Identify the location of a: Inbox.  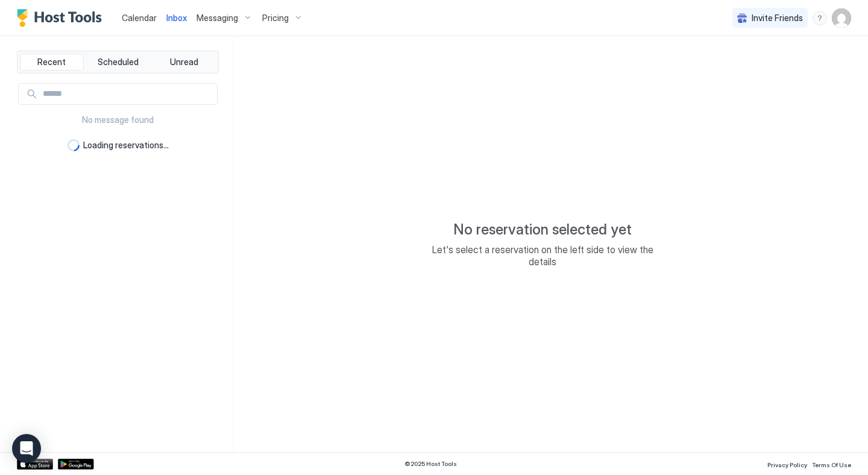
(176, 18).